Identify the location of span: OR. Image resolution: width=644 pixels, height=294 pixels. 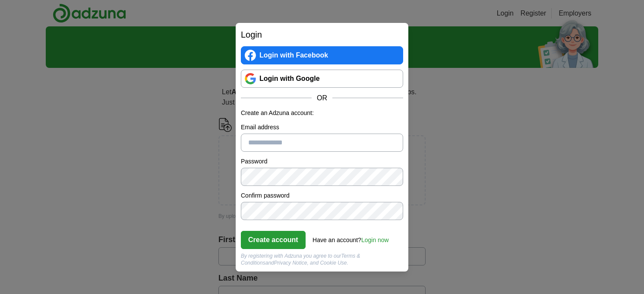
(322, 98).